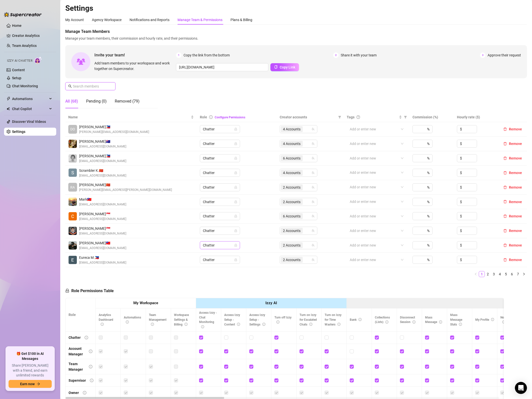 The image size is (532, 399). Describe the element at coordinates (134, 66) in the screenshot. I see `span: Add team members to your workspace and work together on Supercreator.` at that location.